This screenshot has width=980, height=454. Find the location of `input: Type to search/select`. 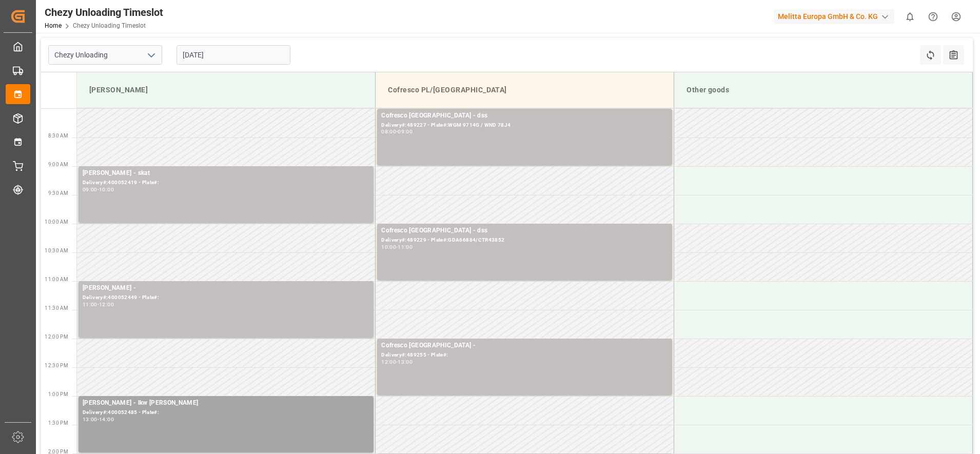

input: Type to search/select is located at coordinates (105, 55).